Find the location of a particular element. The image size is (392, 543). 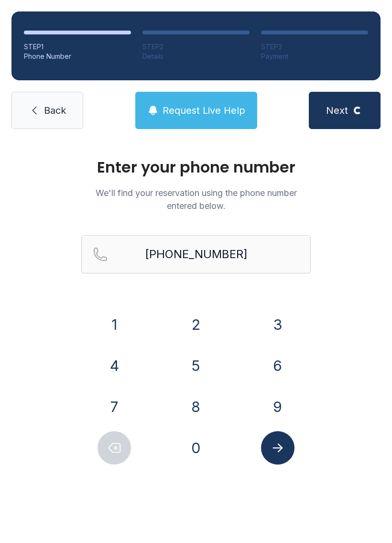

div: STEP 3 is located at coordinates (315, 47).